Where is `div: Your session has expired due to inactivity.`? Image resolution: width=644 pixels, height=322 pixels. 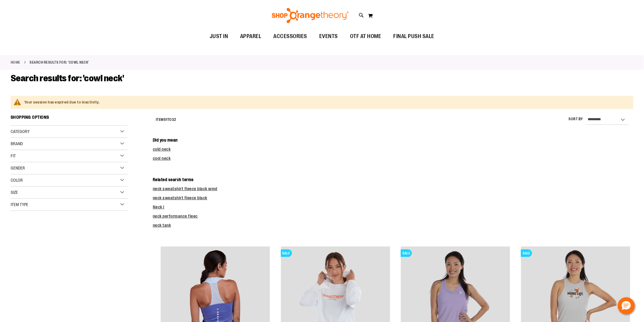
div: Your session has expired due to inactivity. is located at coordinates (325, 102).